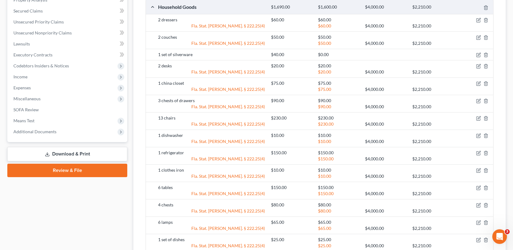  Describe the element at coordinates (338, 7) in the screenshot. I see `div: $1,600.00` at that location.